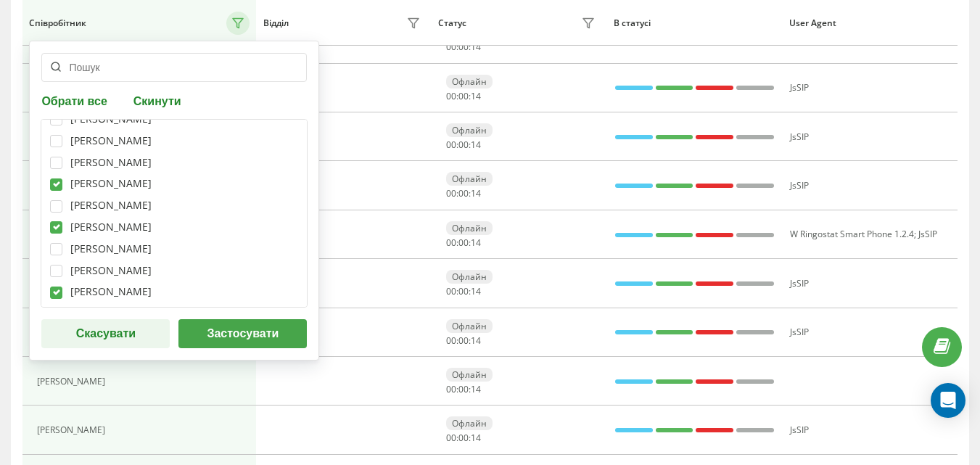 The image size is (980, 465). I want to click on div: Open Intercom Messenger, so click(948, 400).